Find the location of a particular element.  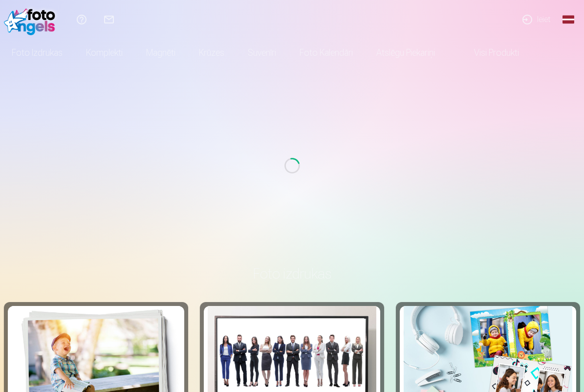

a: Foto kalendāri is located at coordinates (326, 53).